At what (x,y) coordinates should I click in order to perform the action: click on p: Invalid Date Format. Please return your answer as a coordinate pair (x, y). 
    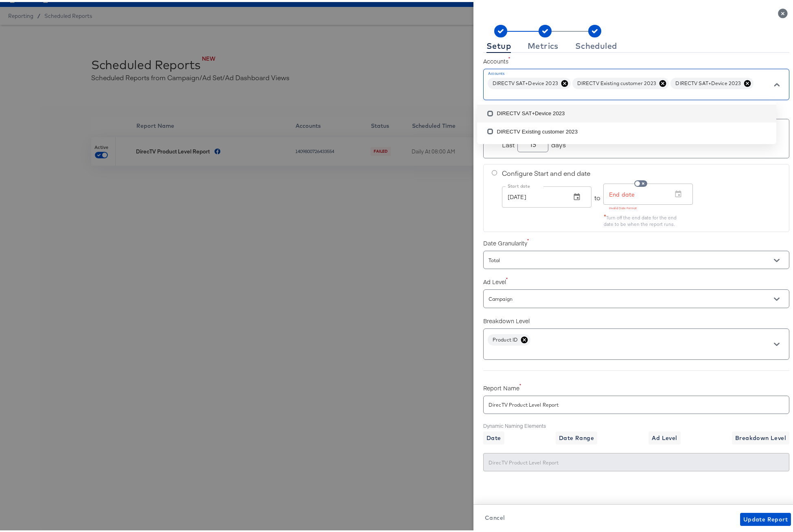
    Looking at the image, I should click on (648, 207).